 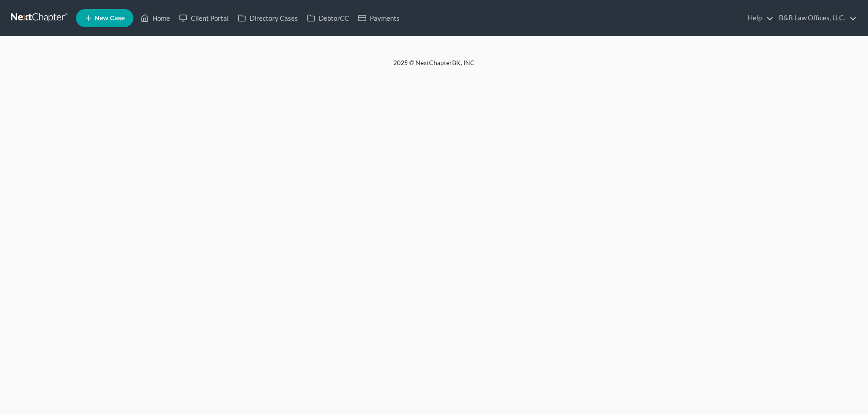 I want to click on a: Client Portal, so click(x=204, y=18).